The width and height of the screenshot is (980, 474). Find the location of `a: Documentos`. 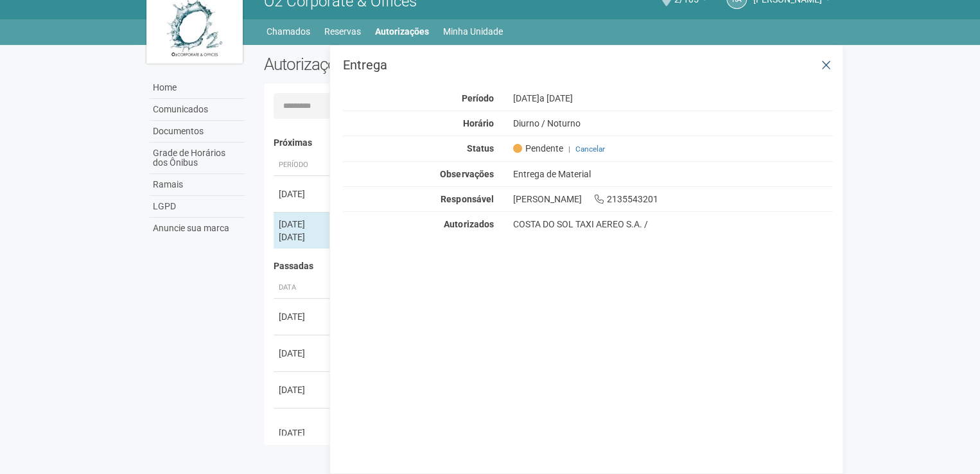

a: Documentos is located at coordinates (197, 132).